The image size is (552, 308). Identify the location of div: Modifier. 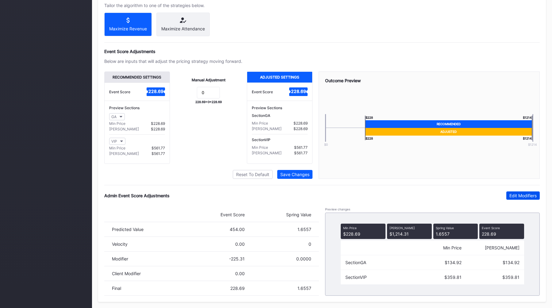
(145, 258).